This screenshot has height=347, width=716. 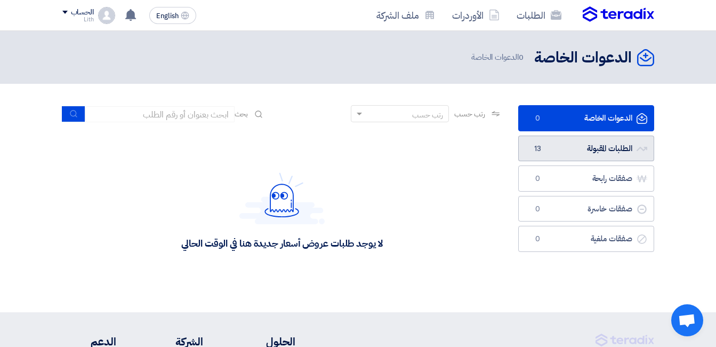 I want to click on a: الطلبات المقبولة13, so click(x=586, y=148).